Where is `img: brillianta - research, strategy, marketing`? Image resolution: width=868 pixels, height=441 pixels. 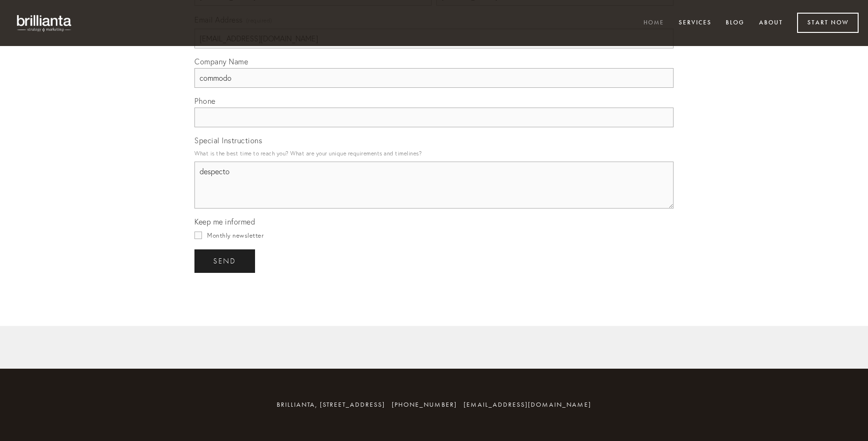
img: brillianta - research, strategy, marketing is located at coordinates (44, 23).